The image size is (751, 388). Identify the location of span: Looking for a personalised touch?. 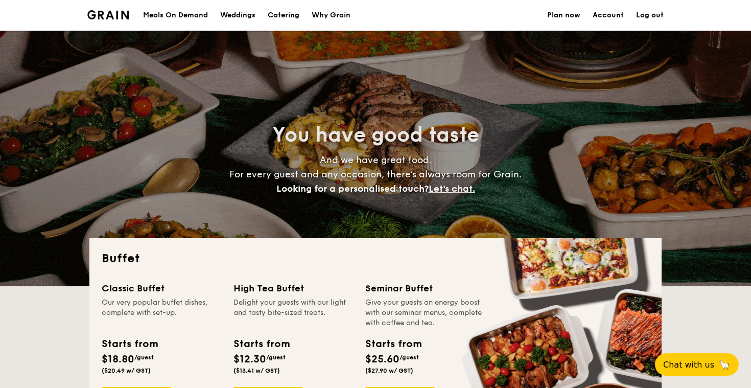
(353, 189).